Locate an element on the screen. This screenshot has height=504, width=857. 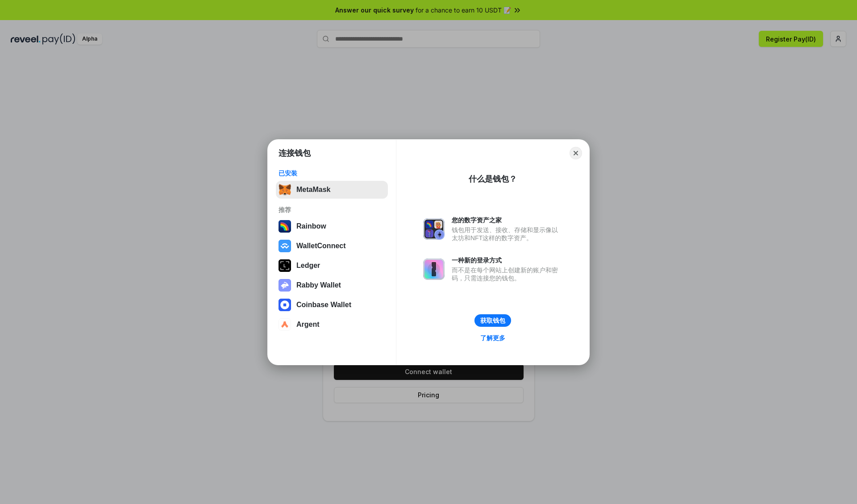
a: 了解更多 is located at coordinates (493, 338).